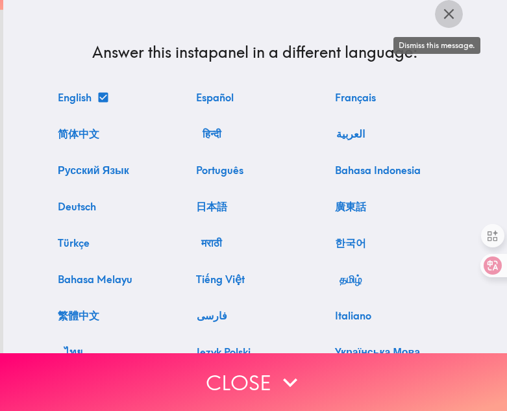  Describe the element at coordinates (212, 207) in the screenshot. I see `button: このinstapanelに日本語で回答してください。` at that location.